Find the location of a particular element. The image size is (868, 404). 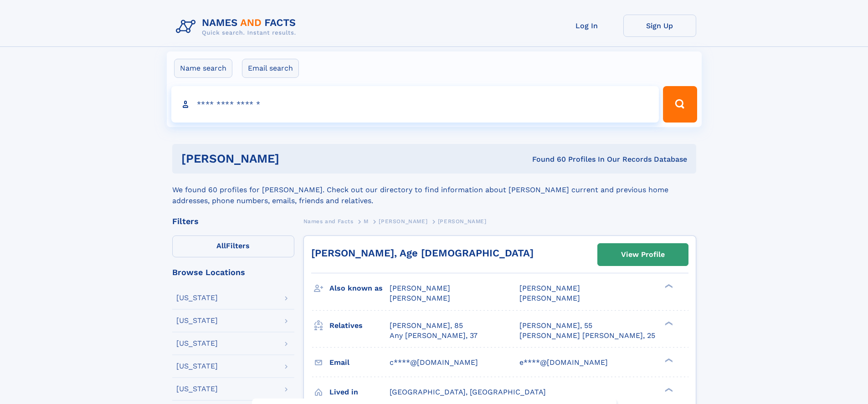

h3: Relatives is located at coordinates (360, 325).